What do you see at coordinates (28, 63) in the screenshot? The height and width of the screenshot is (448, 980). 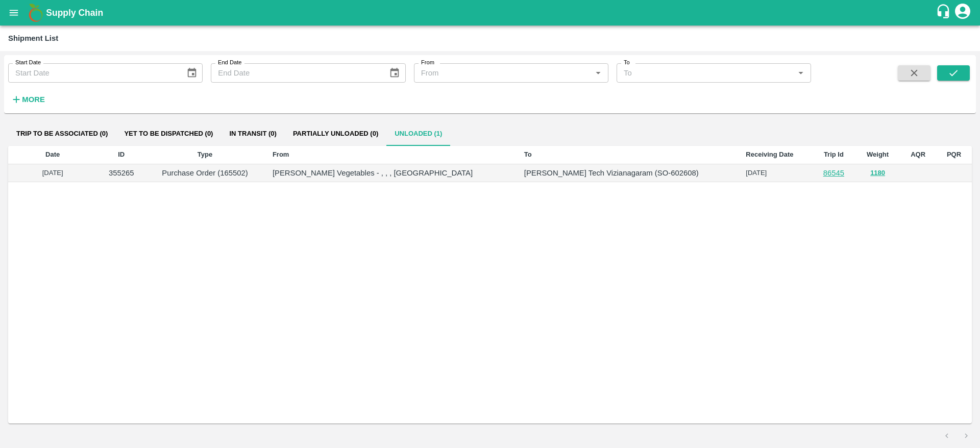 I see `label: Start Date` at bounding box center [28, 63].